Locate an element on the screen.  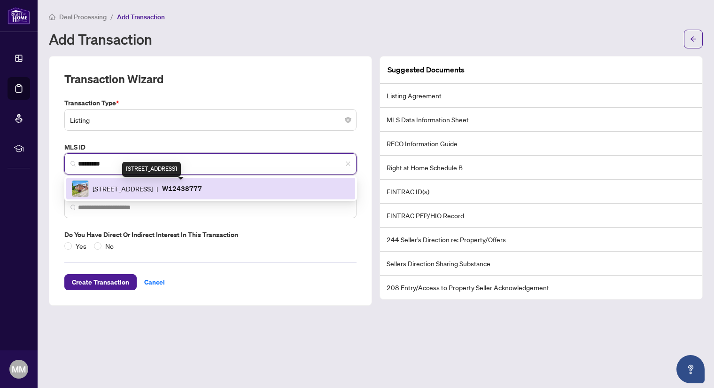
li: FINTRAC PEP/HIO Record is located at coordinates (541, 215).